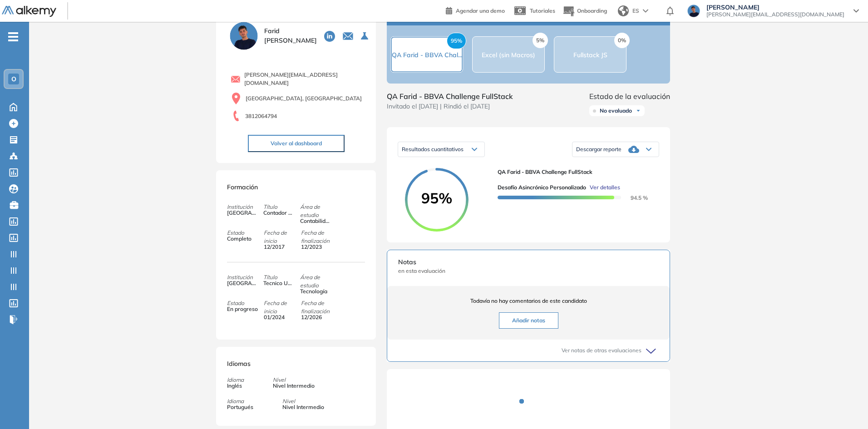  Describe the element at coordinates (296, 143) in the screenshot. I see `button: Volver al dashboard` at that location.